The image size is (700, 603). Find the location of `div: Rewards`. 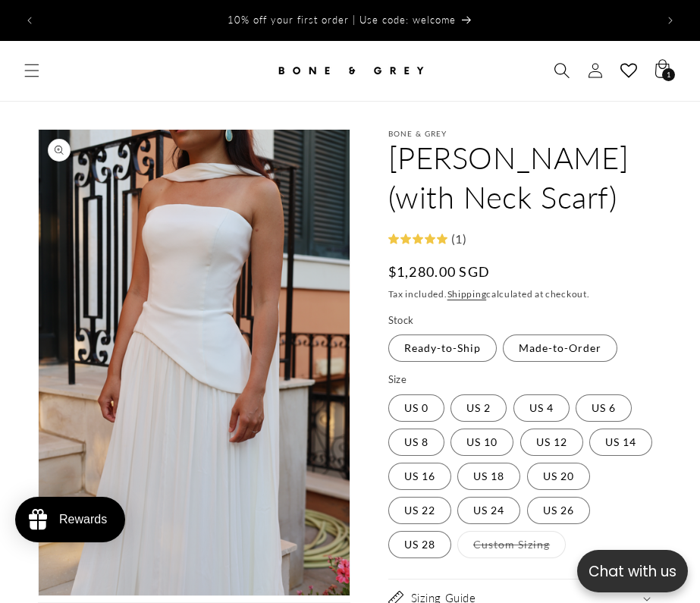

div: Rewards is located at coordinates (82, 520).